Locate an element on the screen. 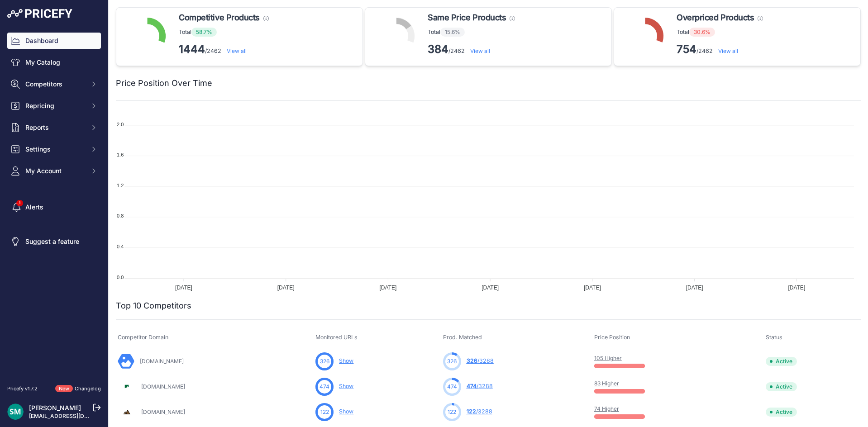 This screenshot has width=868, height=427. span: Status is located at coordinates (774, 337).